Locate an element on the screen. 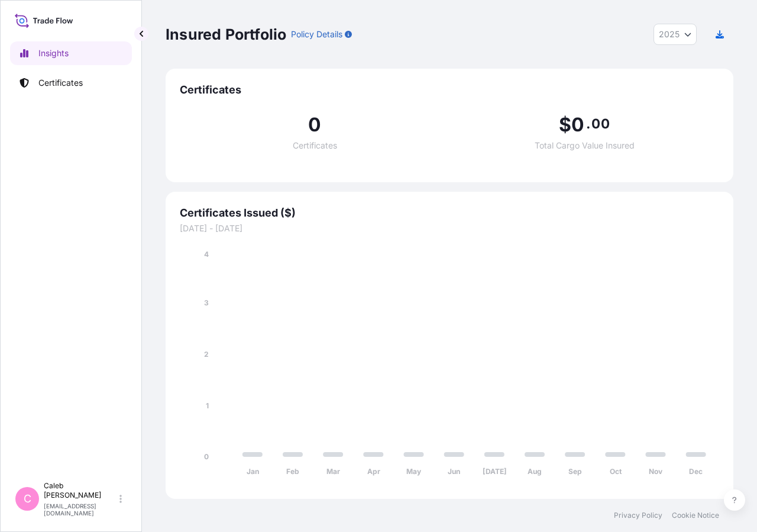  p: Privacy Policy is located at coordinates (639, 515).